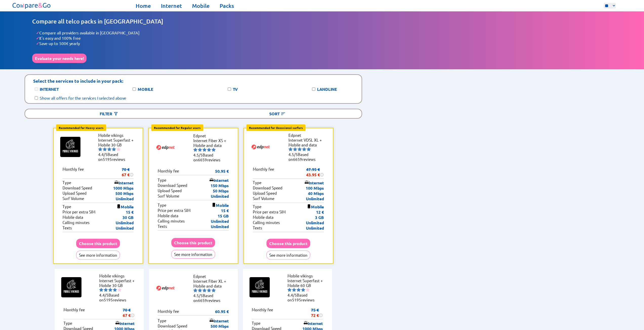  What do you see at coordinates (277, 113) in the screenshot?
I see `div: Sort` at bounding box center [277, 113].